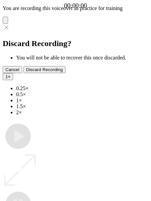  What do you see at coordinates (82, 89) in the screenshot?
I see `li: 0.25×` at bounding box center [82, 89].